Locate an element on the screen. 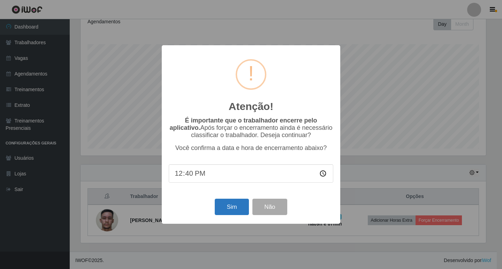 The image size is (502, 269). button: Sim is located at coordinates (231, 207).